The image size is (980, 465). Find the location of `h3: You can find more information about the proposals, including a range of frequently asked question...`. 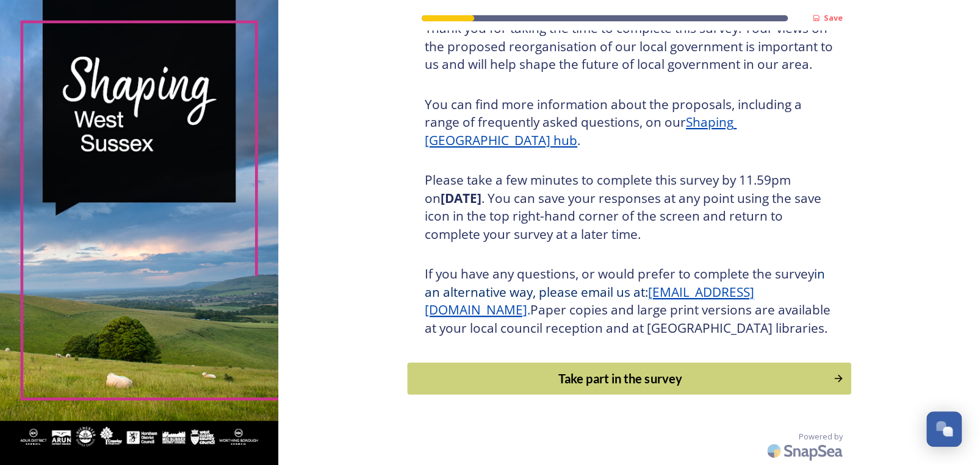

h3: You can find more information about the proposals, including a range of frequently asked question... is located at coordinates (629, 122).